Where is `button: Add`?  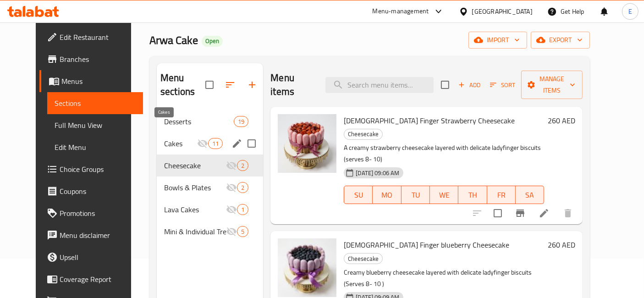
button: Add is located at coordinates (469, 85).